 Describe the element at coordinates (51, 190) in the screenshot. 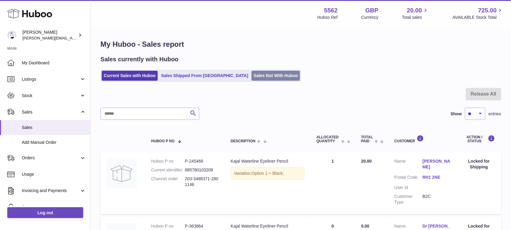

I see `span: Invoicing and Payments` at that location.